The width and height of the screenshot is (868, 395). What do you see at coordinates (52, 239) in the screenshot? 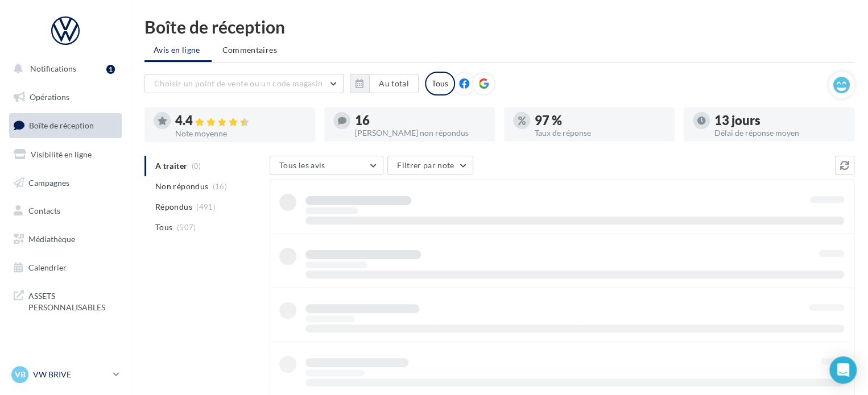
I see `span: Médiathèque` at bounding box center [52, 239].